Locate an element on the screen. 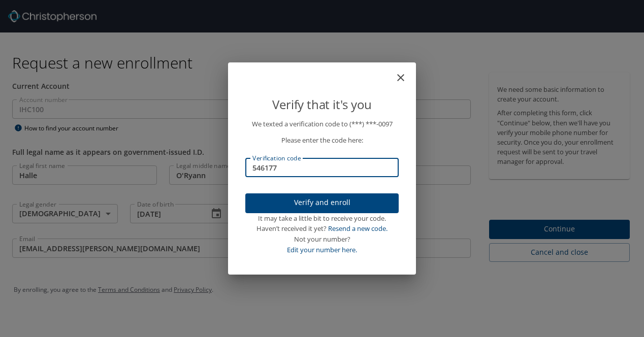 The height and width of the screenshot is (337, 644). button: close is located at coordinates (405, 73).